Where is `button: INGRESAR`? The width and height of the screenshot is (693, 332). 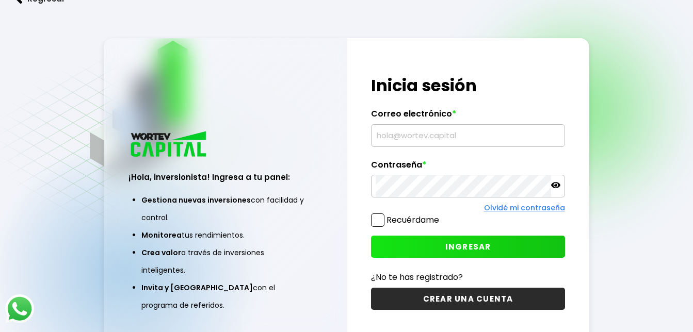
button: INGRESAR is located at coordinates (468, 247).